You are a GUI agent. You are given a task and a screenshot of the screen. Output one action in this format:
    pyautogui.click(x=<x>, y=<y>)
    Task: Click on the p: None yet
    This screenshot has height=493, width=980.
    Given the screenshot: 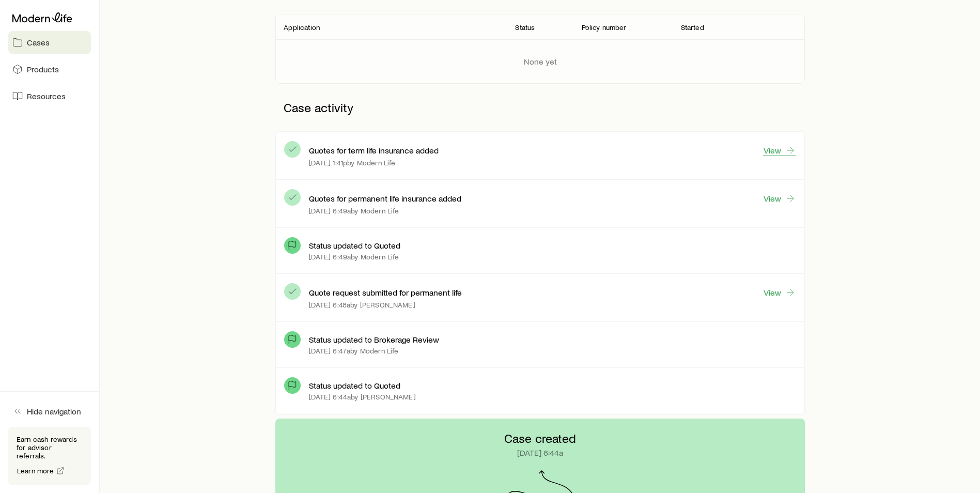 What is the action you would take?
    pyautogui.click(x=540, y=61)
    